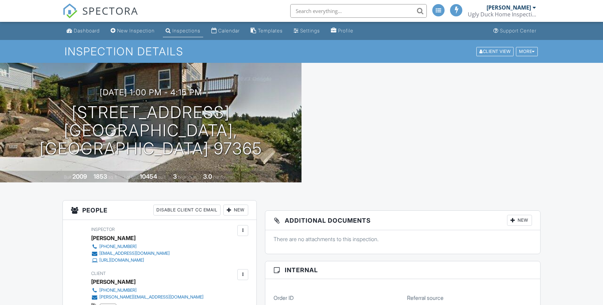 The image size is (603, 305). What do you see at coordinates (359, 11) in the screenshot?
I see `input: Search everything...` at bounding box center [359, 11].